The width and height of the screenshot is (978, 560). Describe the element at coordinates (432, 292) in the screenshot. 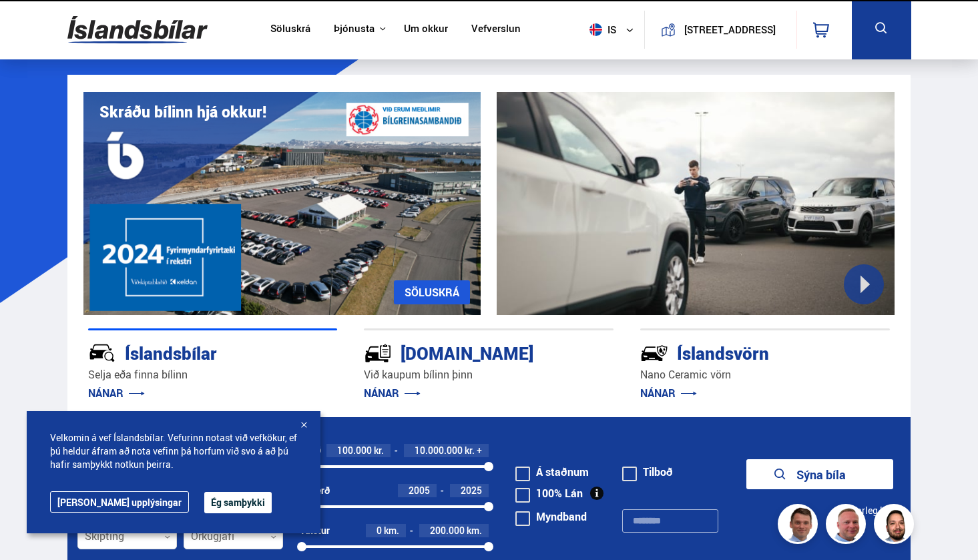

I see `a: SÖLUSKRÁ` at that location.